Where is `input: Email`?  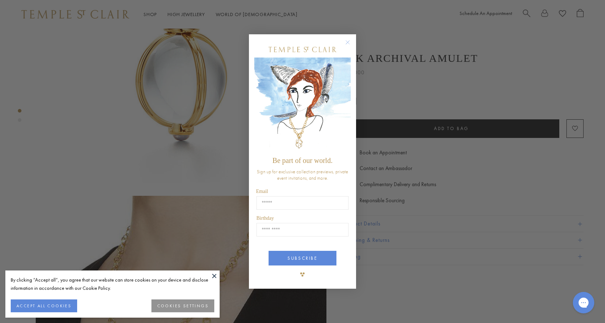
input: Email is located at coordinates (302, 203).